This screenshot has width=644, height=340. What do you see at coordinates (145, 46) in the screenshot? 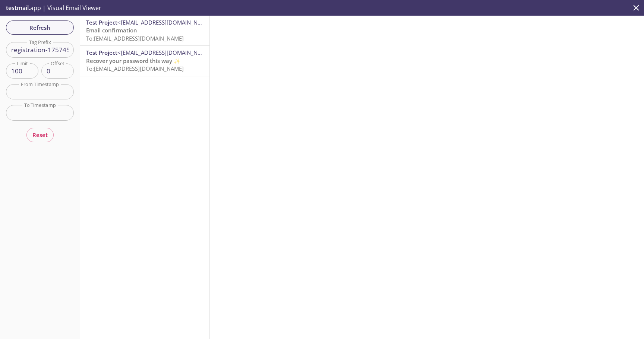
I see `nav: emails` at bounding box center [145, 46].